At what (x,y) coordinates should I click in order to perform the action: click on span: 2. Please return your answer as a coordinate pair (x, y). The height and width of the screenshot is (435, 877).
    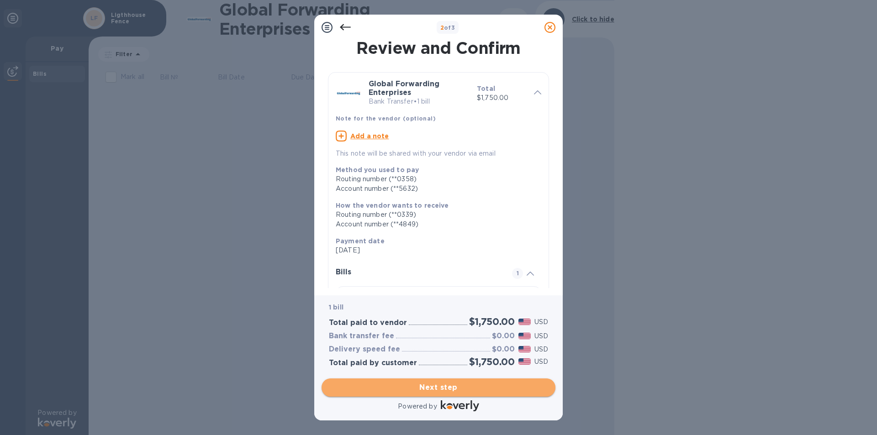
    Looking at the image, I should click on (442, 27).